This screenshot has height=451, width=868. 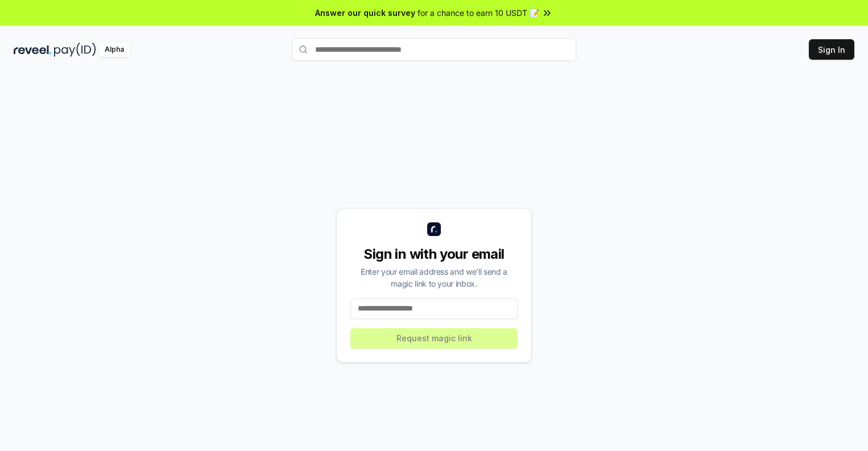 I want to click on div: Enter your email address and we’ll send a magic link to your inbox., so click(x=434, y=278).